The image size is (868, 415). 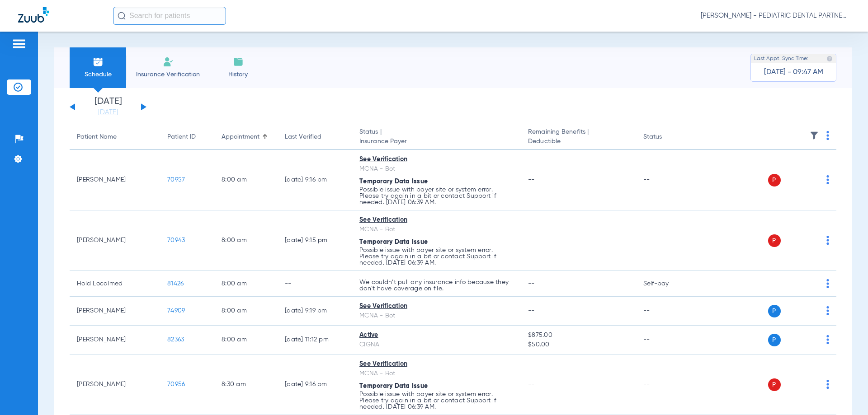 I want to click on span: Insurance Payer, so click(x=437, y=142).